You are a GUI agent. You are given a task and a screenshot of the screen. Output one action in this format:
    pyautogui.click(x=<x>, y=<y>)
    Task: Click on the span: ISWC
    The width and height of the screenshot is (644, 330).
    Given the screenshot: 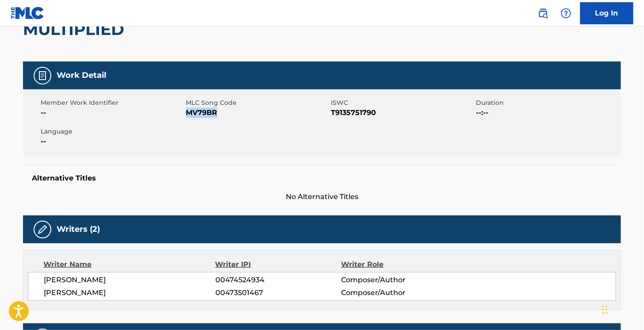 What is the action you would take?
    pyautogui.click(x=402, y=103)
    